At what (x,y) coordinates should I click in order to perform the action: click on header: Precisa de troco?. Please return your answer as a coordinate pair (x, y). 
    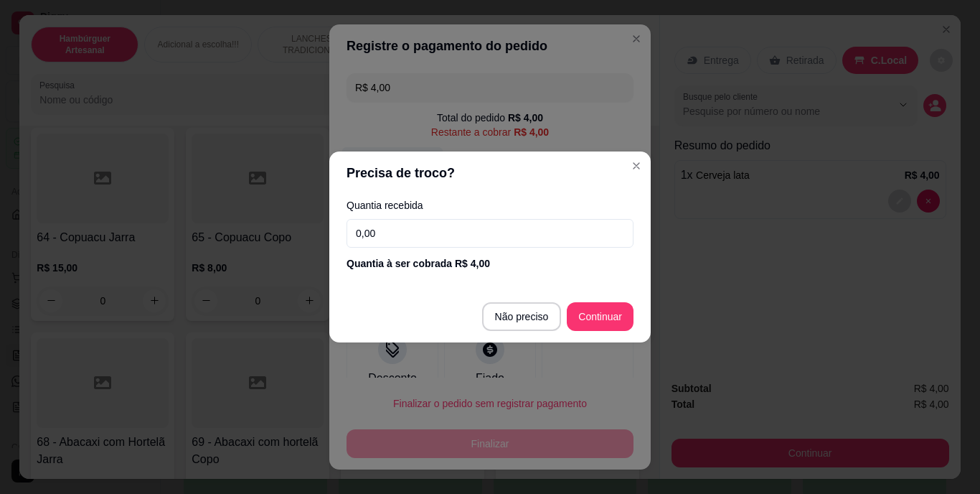
    Looking at the image, I should click on (490, 173).